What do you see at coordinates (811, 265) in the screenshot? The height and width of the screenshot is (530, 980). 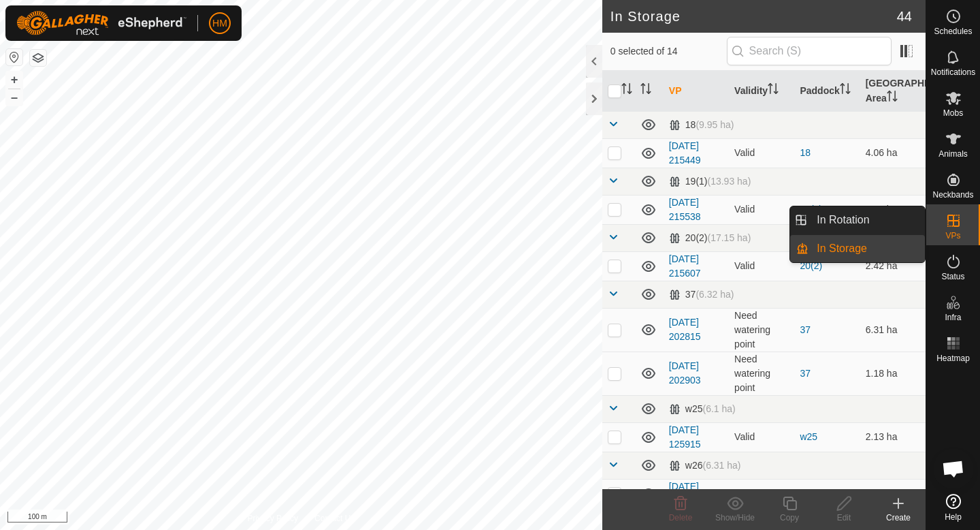 I see `a: 20(2)` at bounding box center [811, 265].